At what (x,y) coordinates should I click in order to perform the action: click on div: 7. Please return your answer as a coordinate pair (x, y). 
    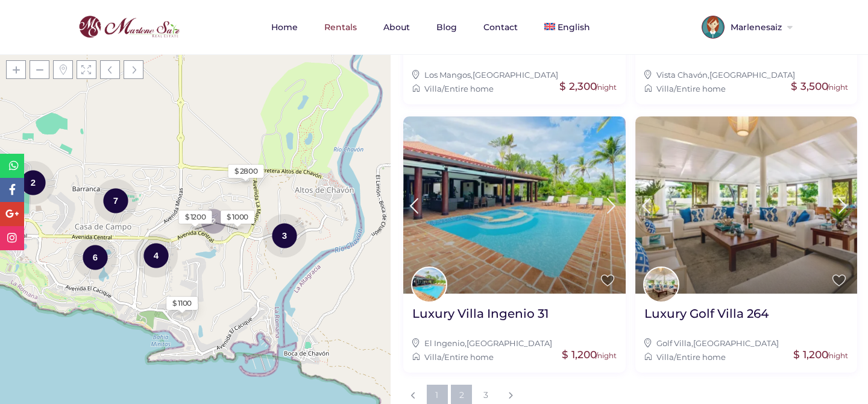
    Looking at the image, I should click on (115, 200).